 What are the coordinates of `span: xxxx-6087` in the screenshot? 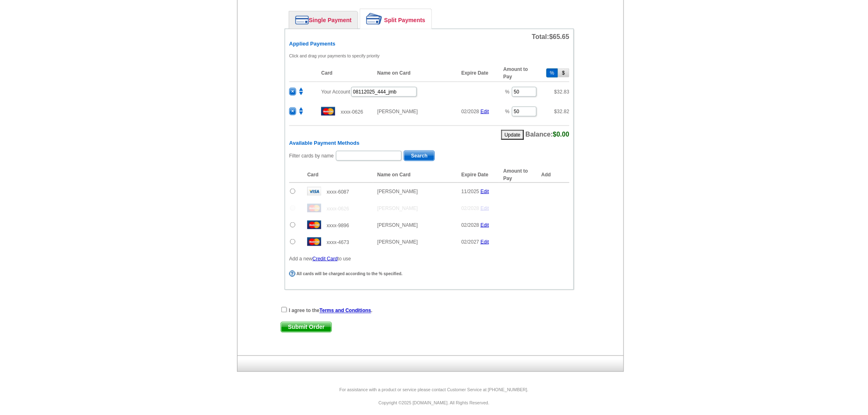 It's located at (338, 192).